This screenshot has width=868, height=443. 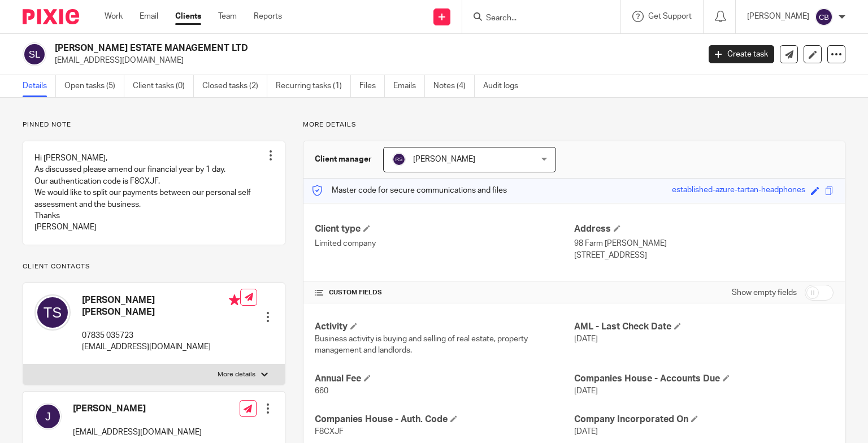 I want to click on p: Client contacts, so click(x=153, y=267).